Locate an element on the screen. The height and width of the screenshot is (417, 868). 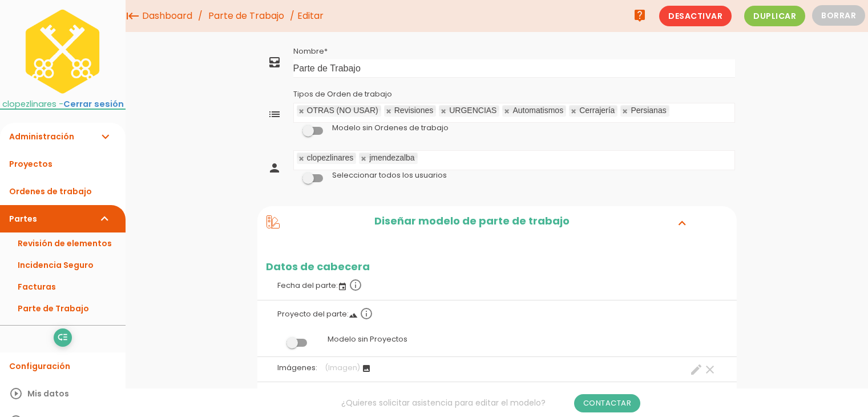
i: all_inbox is located at coordinates (274, 62).